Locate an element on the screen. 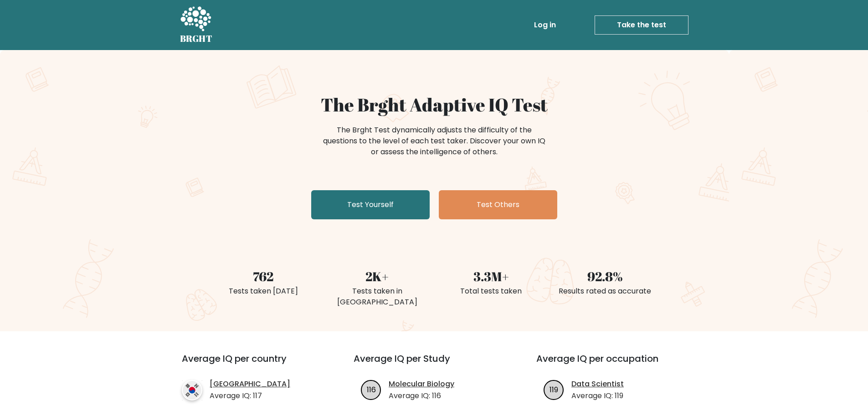 The height and width of the screenshot is (415, 868). div: Results rated as accurate is located at coordinates (605, 292).